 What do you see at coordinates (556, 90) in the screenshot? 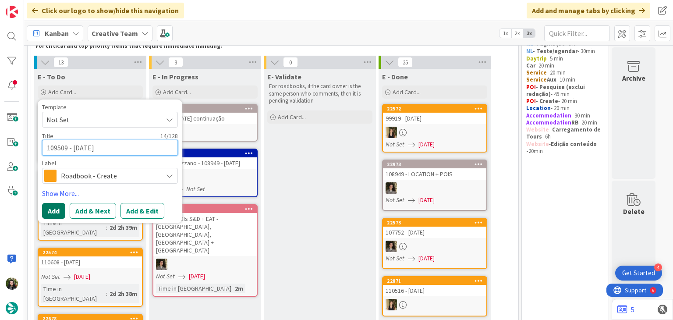
I see `strong: - Pesquisa (exclui redação)` at bounding box center [556, 90].